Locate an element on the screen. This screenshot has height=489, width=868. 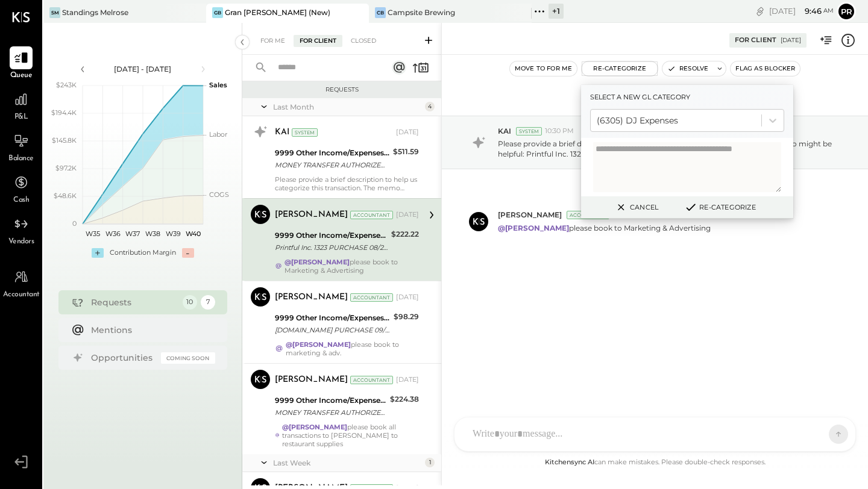
div: Standings Melrose is located at coordinates (96, 12).